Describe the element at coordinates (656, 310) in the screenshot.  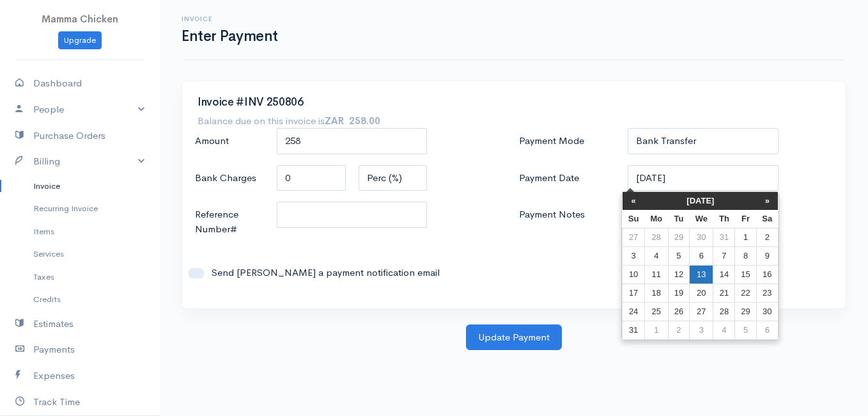
I see `td: 25` at that location.